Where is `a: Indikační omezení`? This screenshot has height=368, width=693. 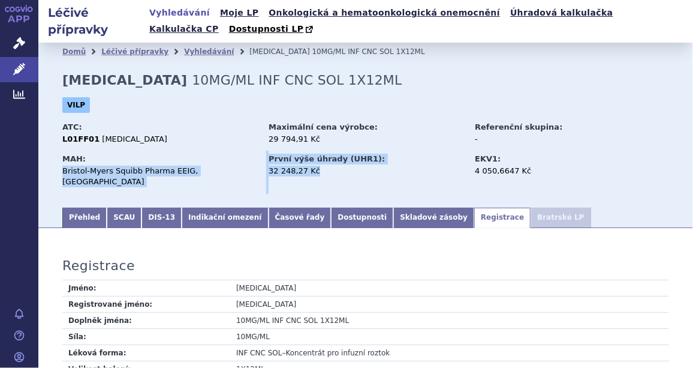 a: Indikační omezení is located at coordinates (225, 218).